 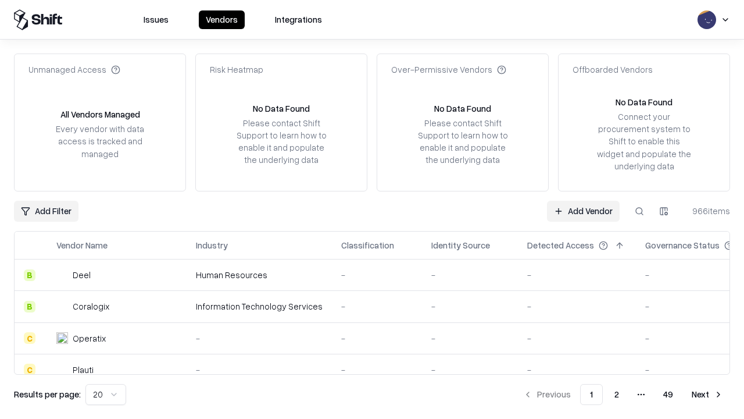 What do you see at coordinates (47, 394) in the screenshot?
I see `p: Results per page:` at bounding box center [47, 394].